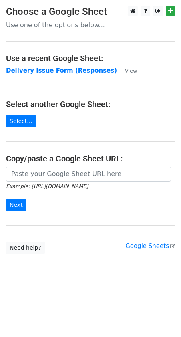  What do you see at coordinates (90, 159) in the screenshot?
I see `h4: Copy/paste a Google Sheet URL:` at bounding box center [90, 159].